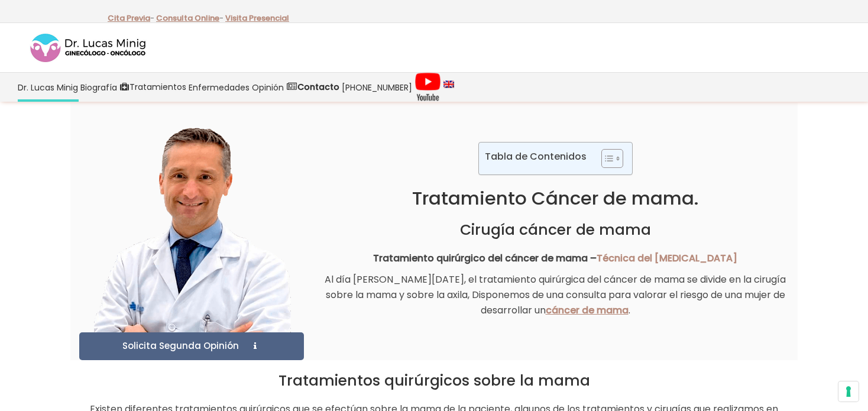  What do you see at coordinates (434, 380) in the screenshot?
I see `h2: Tratamientos quirúrgicos sobre la mama` at bounding box center [434, 380].